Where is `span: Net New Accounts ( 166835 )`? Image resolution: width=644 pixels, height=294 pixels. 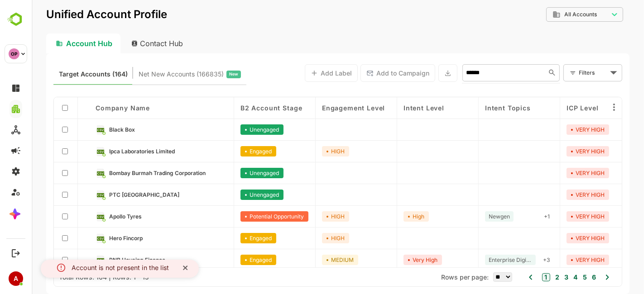 span: Net New Accounts ( 166835 ) is located at coordinates (149, 74).